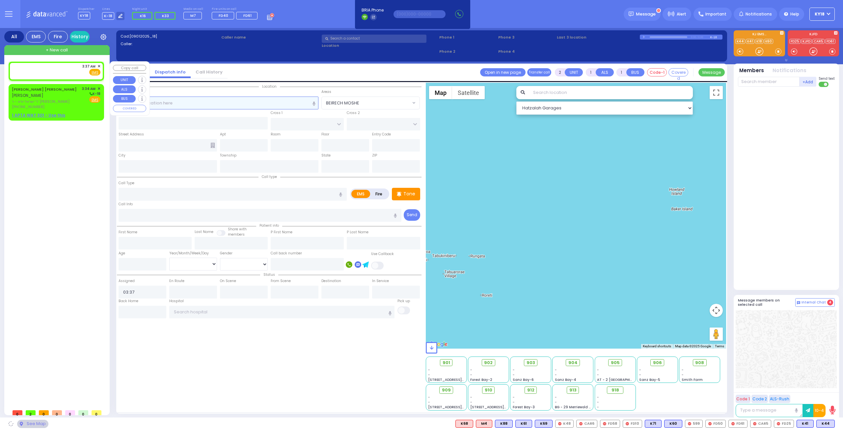 The image size is (843, 430). I want to click on div: CAR5, so click(760, 423).